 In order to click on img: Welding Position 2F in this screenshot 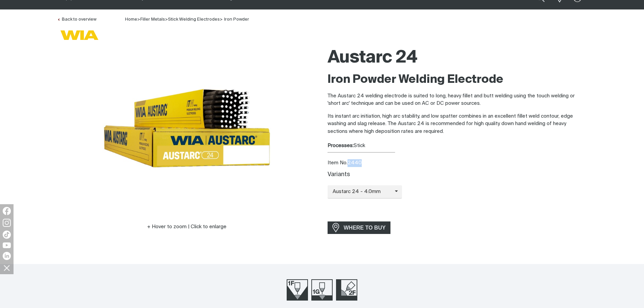, I will do `click(346, 290)`.